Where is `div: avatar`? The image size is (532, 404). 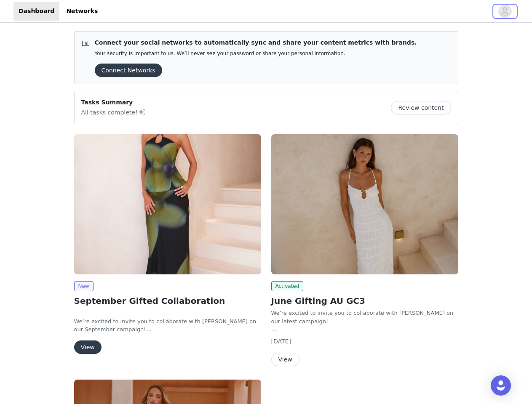
div: avatar is located at coordinates (504, 12).